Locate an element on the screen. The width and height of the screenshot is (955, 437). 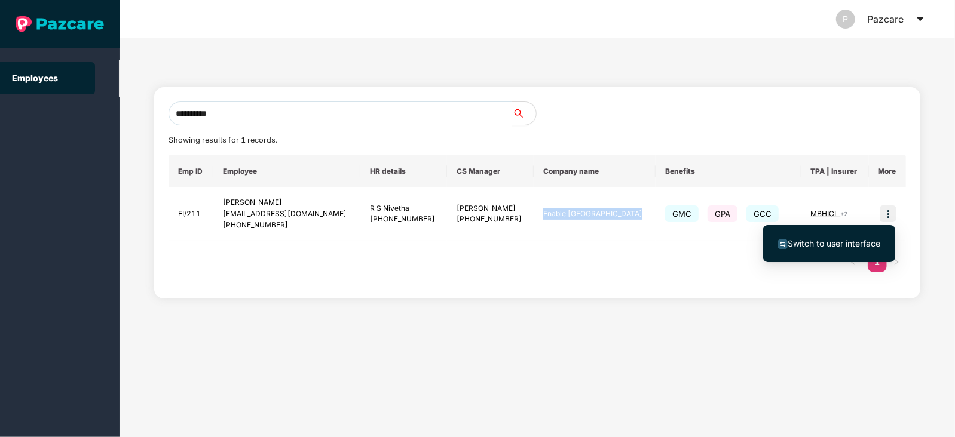
span: Showing results for 1 records. is located at coordinates (223, 140).